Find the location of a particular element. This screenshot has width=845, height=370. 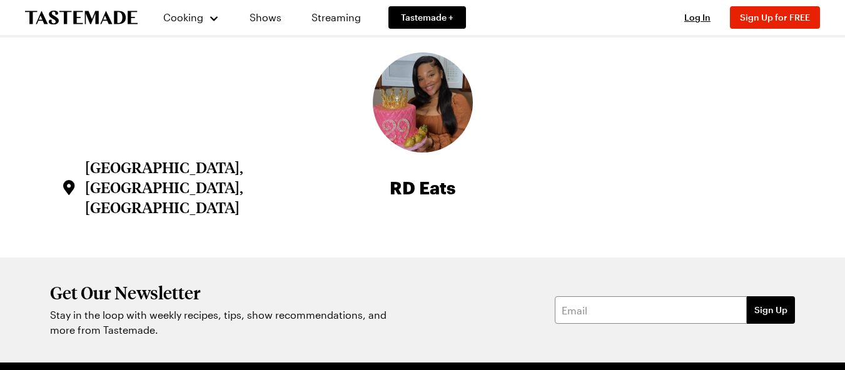

input: Email is located at coordinates (650, 310).